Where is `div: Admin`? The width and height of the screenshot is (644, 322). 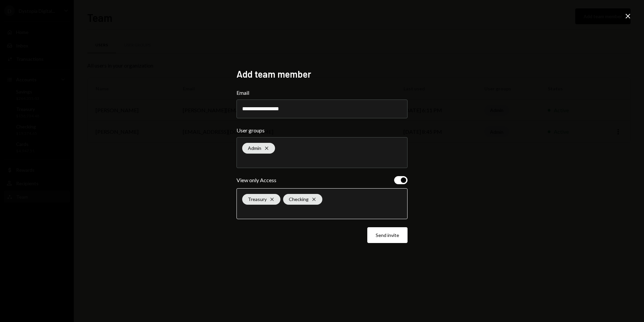 div: Admin is located at coordinates (259, 148).